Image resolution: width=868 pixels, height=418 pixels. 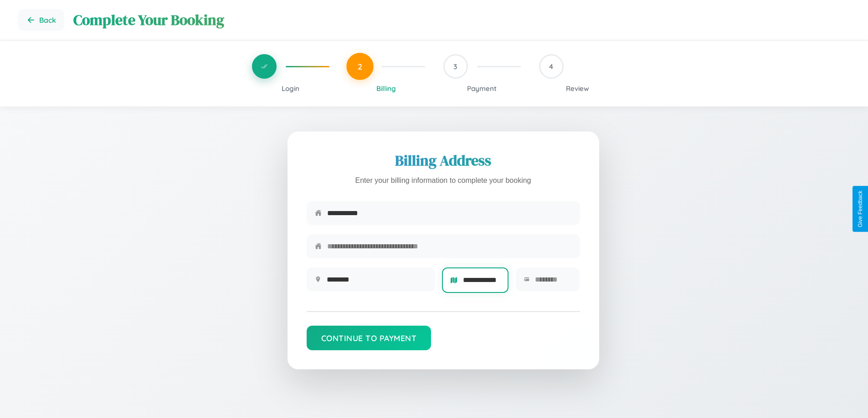 What do you see at coordinates (550, 66) in the screenshot?
I see `span: 4` at bounding box center [550, 66].